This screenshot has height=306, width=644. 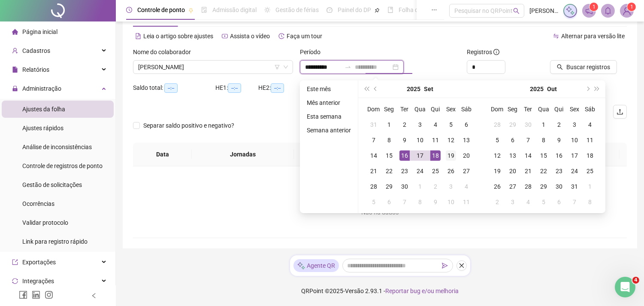 I want to click on span: Faça um tour, so click(x=304, y=36).